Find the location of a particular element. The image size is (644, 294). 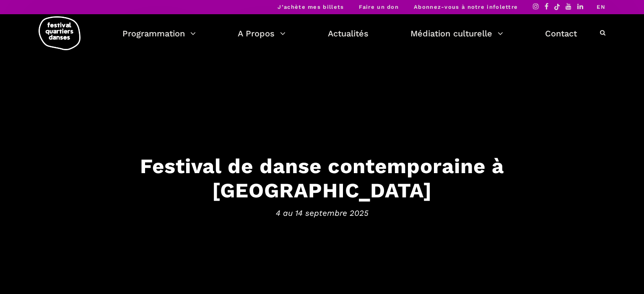

a: J’achète mes billets is located at coordinates (311, 6).